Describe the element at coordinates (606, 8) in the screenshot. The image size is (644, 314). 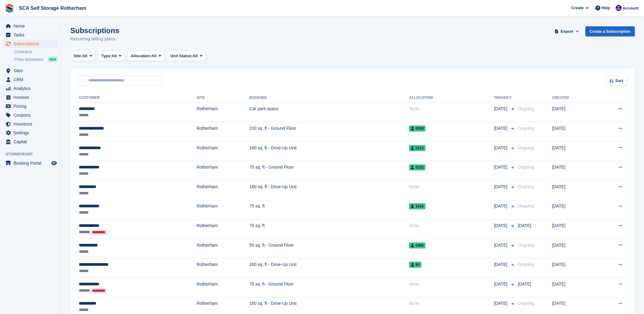
I see `span: Help` at that location.